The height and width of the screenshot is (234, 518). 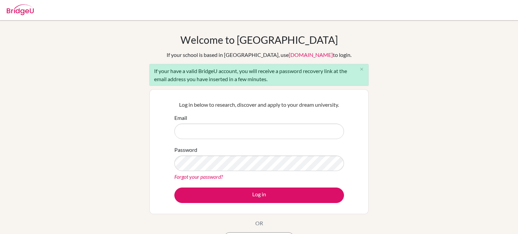 I want to click on p: Log in below to research, discover and apply to your dream university., so click(x=259, y=105).